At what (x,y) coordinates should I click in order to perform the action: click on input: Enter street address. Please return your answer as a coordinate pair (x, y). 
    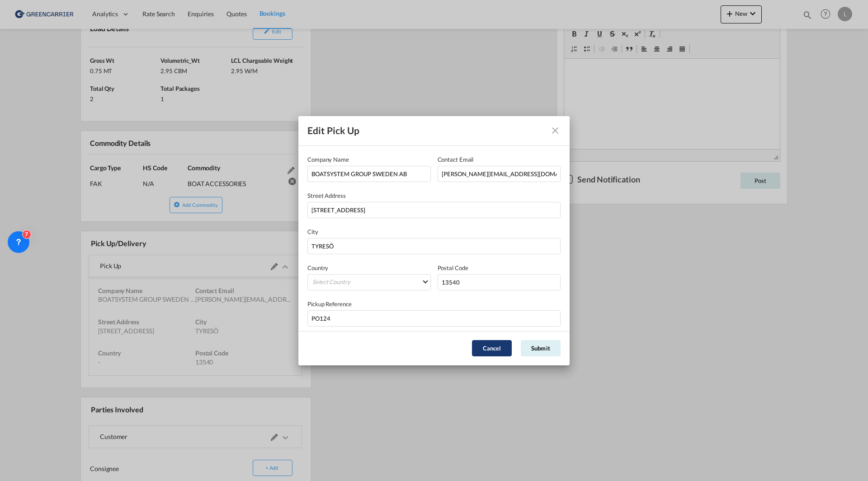
    Looking at the image, I should click on (434, 211).